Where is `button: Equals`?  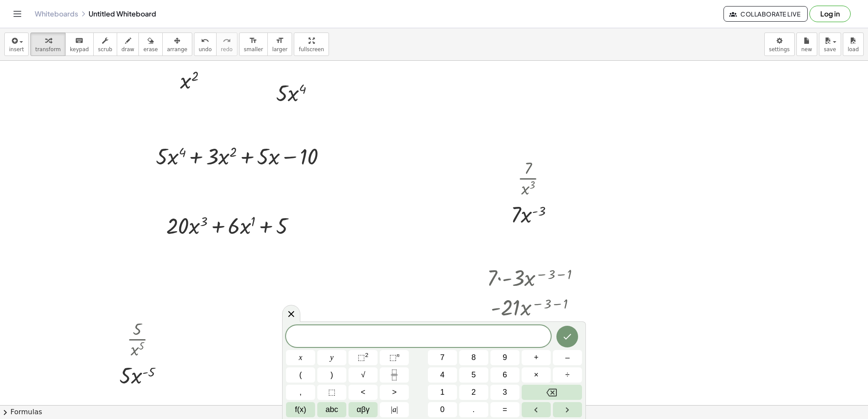
button: Equals is located at coordinates (505, 409).